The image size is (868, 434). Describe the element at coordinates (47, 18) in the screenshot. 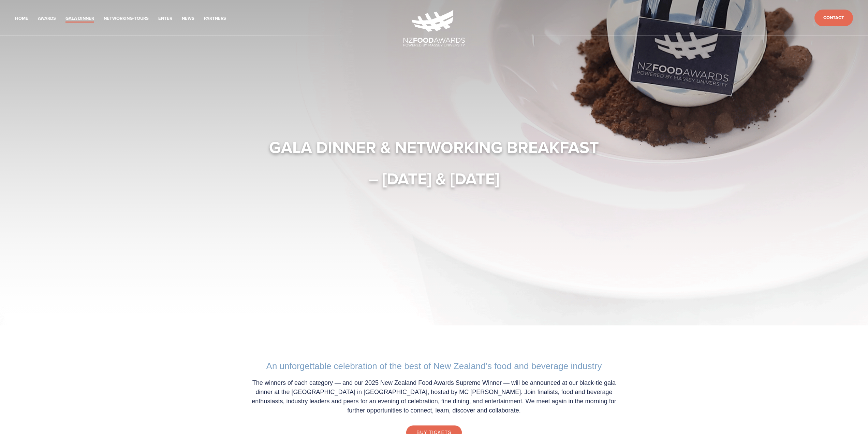

I see `a: Awards` at that location.